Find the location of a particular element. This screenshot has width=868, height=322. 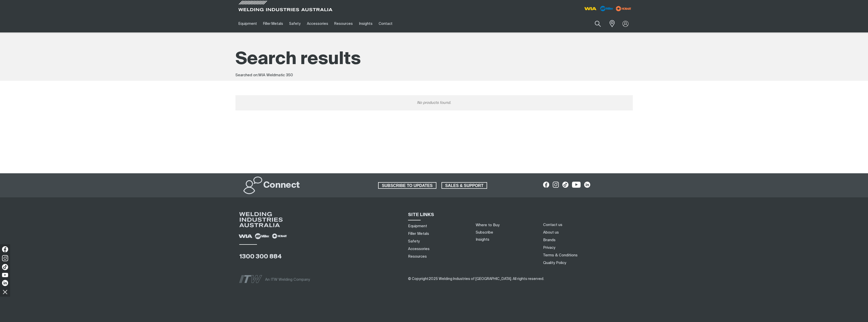

a: Terms & Conditions is located at coordinates (560, 255).